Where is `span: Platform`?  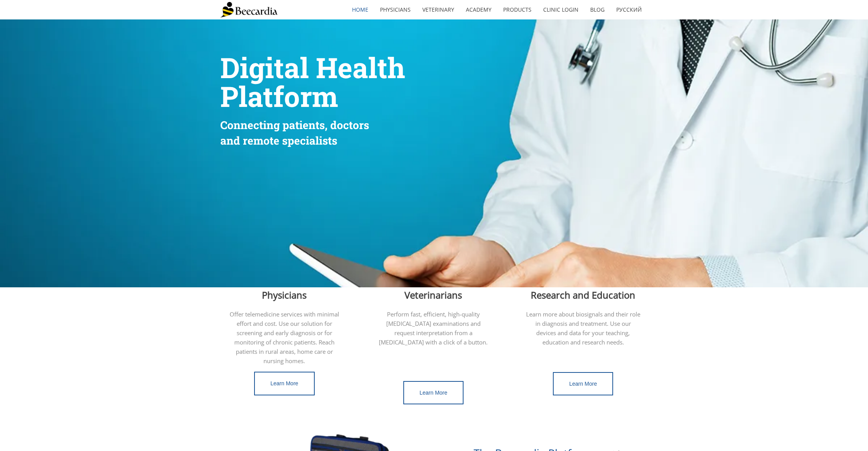
span: Platform is located at coordinates (279, 96).